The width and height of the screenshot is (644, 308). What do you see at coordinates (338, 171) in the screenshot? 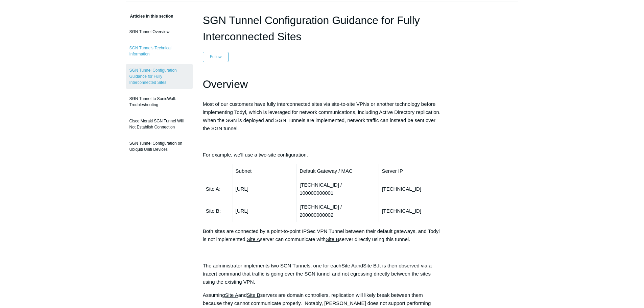
I see `td: Default Gateway / MAC` at bounding box center [338, 171].